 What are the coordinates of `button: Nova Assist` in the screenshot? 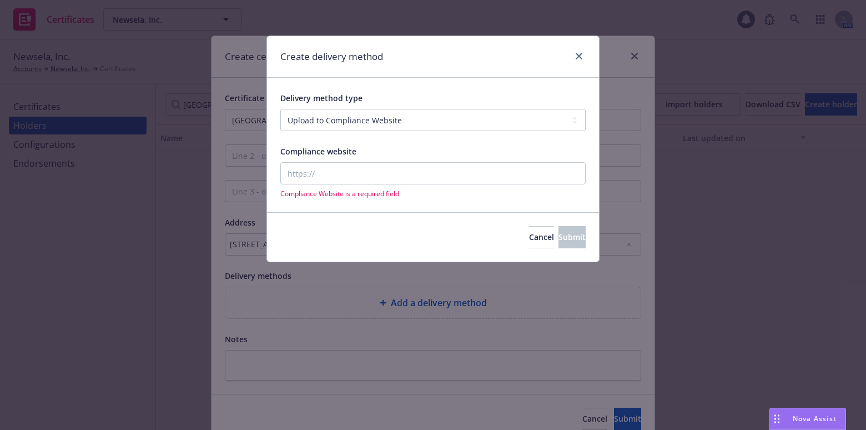 It's located at (808, 418).